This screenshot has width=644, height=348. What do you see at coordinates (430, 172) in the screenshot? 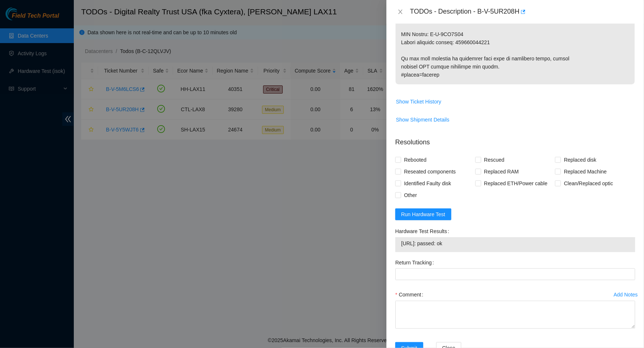
I see `span: Reseated components` at bounding box center [430, 172].